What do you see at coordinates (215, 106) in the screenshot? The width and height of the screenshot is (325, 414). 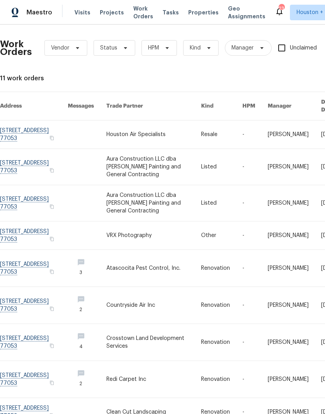 I see `th: Kind` at bounding box center [215, 106].